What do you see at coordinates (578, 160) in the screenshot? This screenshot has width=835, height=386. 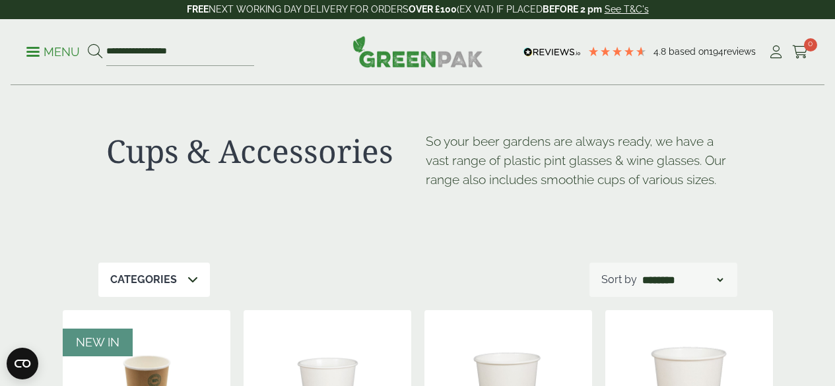 I see `p: So your beer gardens are always ready, we have a vast range of plastic pint glasses & wine glasse...` at bounding box center [578, 160].